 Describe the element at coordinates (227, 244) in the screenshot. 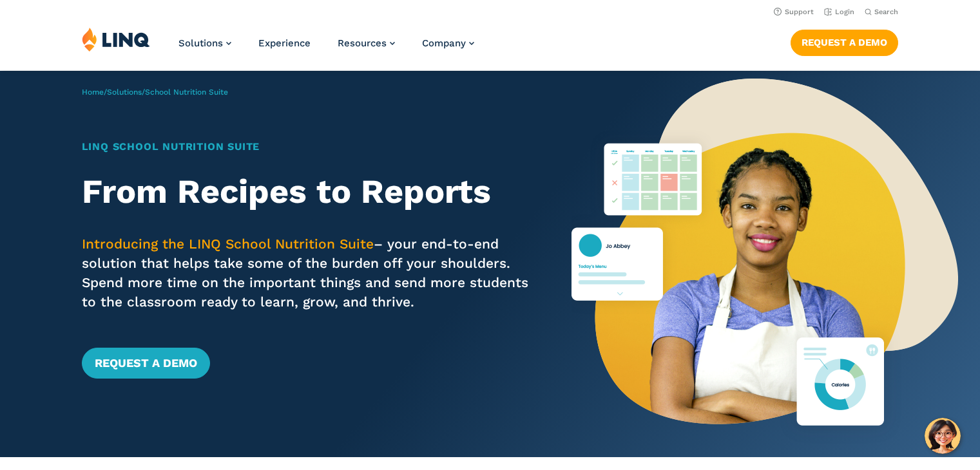

I see `span: Introducing the LINQ School Nutrition Suite` at that location.